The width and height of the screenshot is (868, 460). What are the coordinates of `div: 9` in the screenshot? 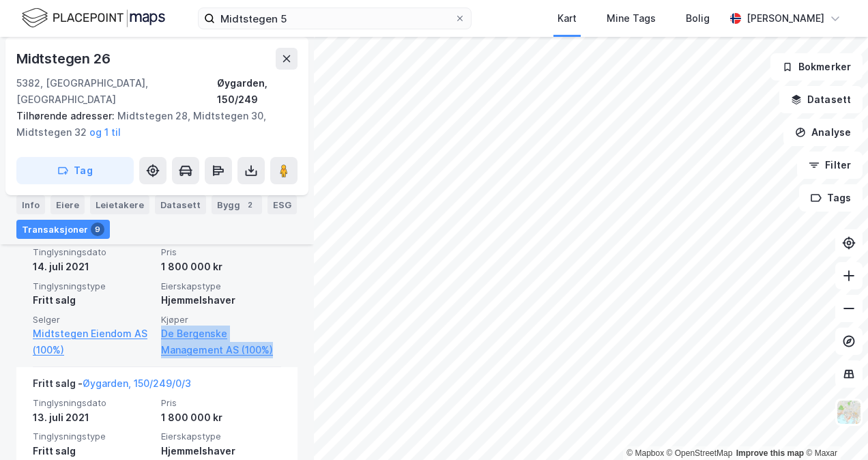 It's located at (98, 230).